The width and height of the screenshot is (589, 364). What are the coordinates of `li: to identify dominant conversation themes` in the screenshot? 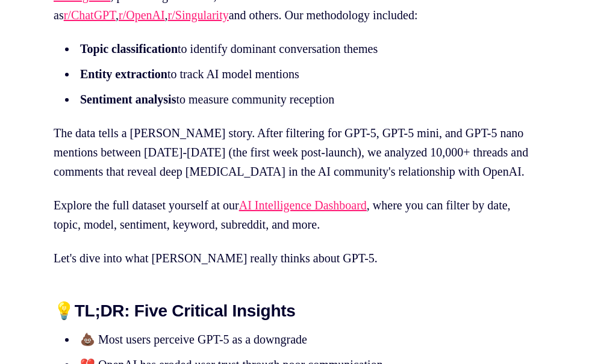 It's located at (297, 49).